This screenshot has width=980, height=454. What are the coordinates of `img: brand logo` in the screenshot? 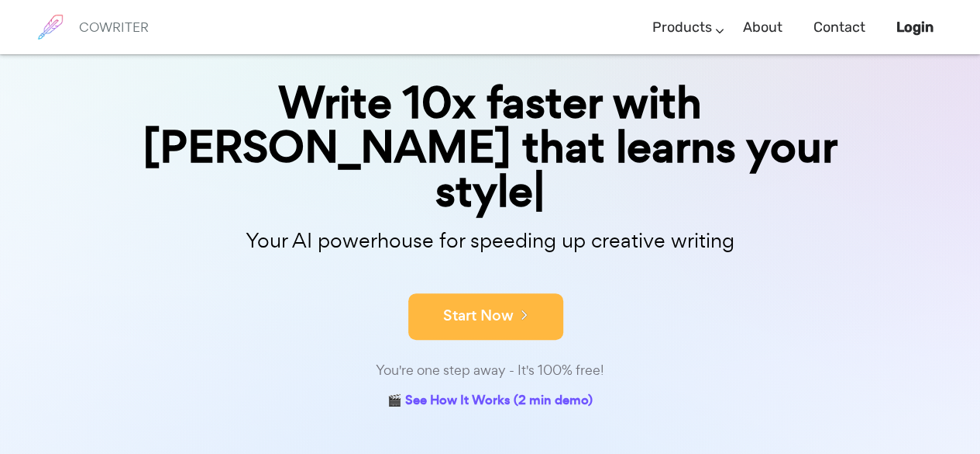 It's located at (50, 27).